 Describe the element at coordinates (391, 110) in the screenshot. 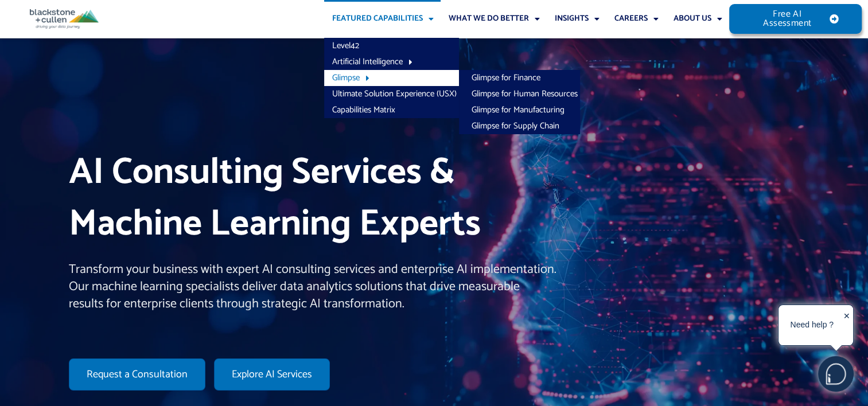

I see `a: Capabilities Matrix` at that location.